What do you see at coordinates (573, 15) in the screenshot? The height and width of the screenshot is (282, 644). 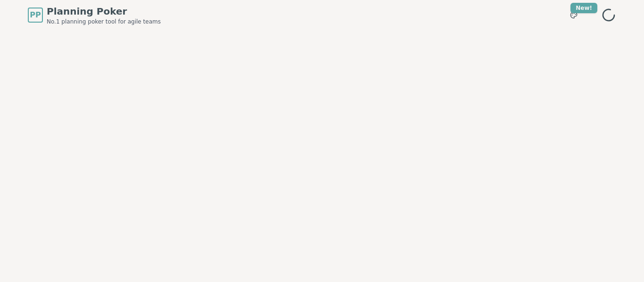 I see `button: New!` at bounding box center [573, 15].